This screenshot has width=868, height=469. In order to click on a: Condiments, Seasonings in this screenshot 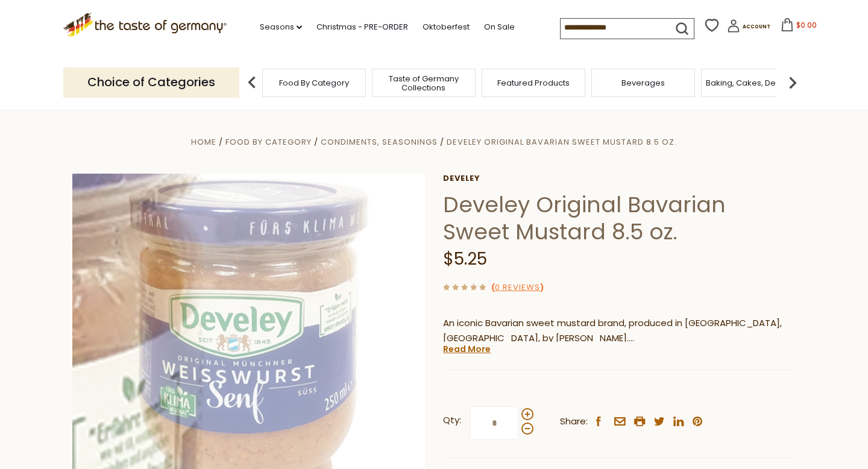, I will do `click(379, 141)`.